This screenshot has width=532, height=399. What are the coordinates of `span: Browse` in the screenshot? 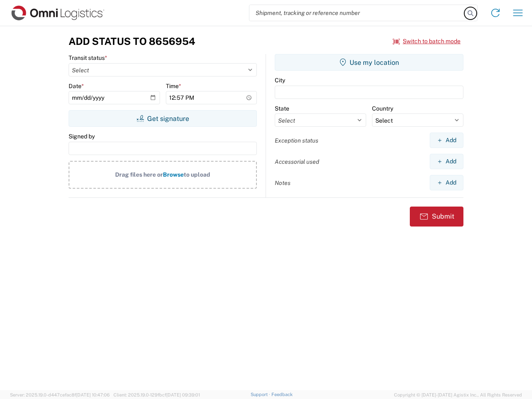 It's located at (173, 174).